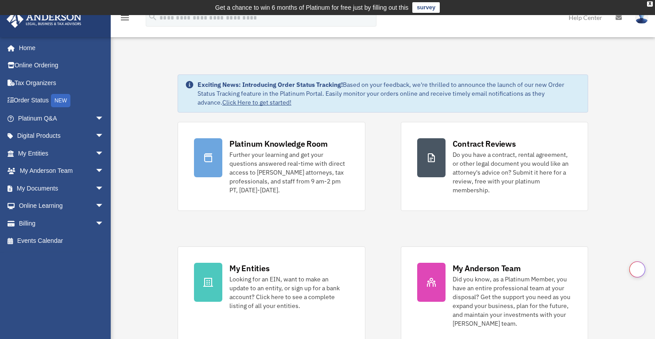  What do you see at coordinates (279, 144) in the screenshot?
I see `div: Platinum Knowledge Room` at bounding box center [279, 144].